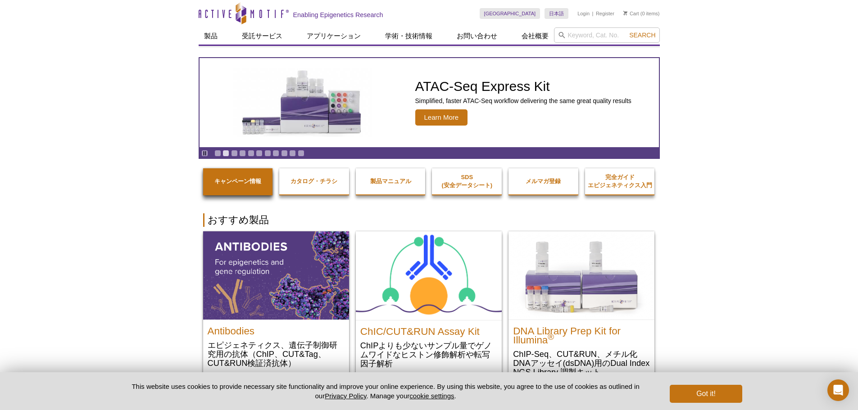  What do you see at coordinates (535, 36) in the screenshot?
I see `a: 会社概要` at bounding box center [535, 36].